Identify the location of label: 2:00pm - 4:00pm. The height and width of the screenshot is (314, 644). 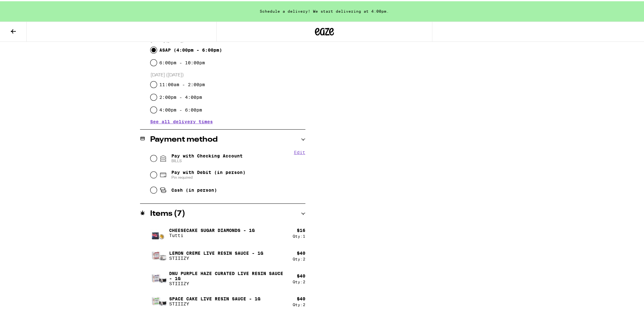
(181, 96).